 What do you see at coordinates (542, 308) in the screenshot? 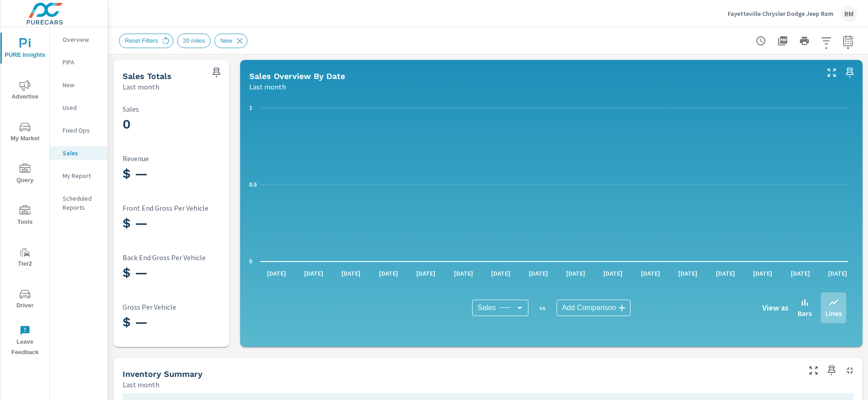
I see `p: vs` at bounding box center [542, 308].